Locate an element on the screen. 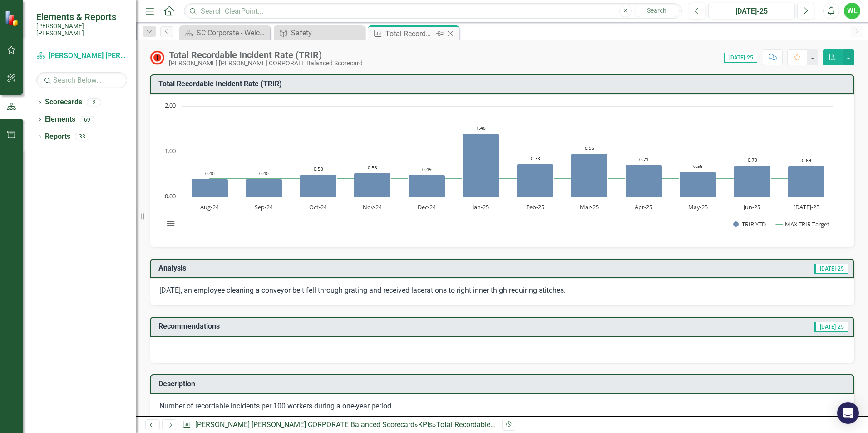 Image resolution: width=868 pixels, height=433 pixels. path: Aug-24, 0.4. TRIR YTD. is located at coordinates (210, 188).